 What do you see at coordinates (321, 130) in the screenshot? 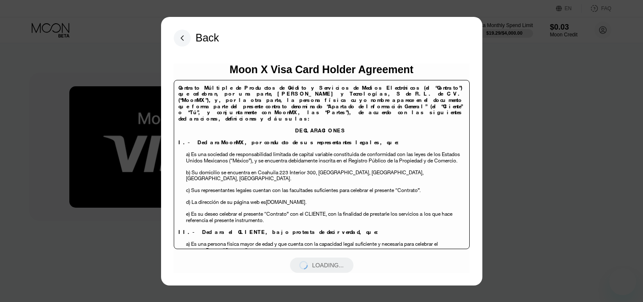
I see `span: DECLARACIONES` at bounding box center [321, 130].